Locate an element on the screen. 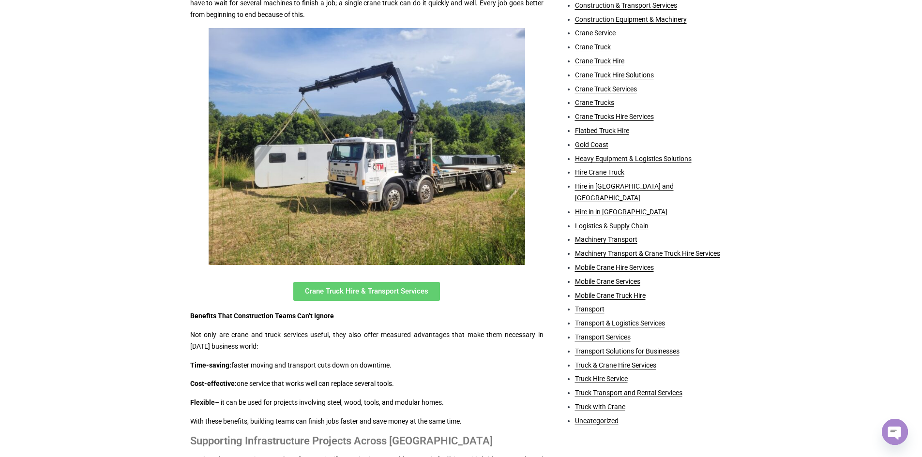 The image size is (922, 457). a: Construction & Transport Services is located at coordinates (626, 5).